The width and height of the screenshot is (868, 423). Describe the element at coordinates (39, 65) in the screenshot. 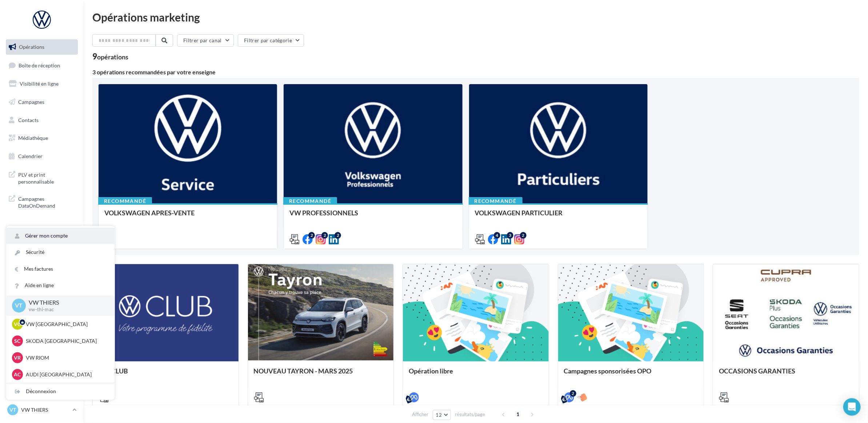

I see `span: Boîte de réception` at that location.